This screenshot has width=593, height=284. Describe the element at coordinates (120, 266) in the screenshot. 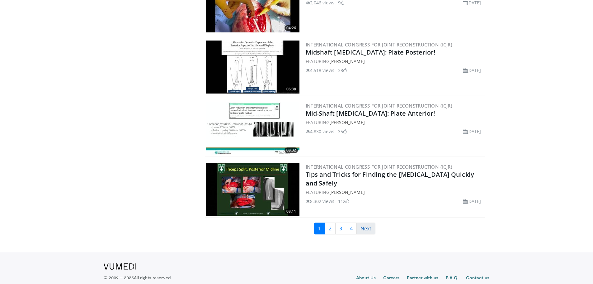

I see `img: VuMedi Logo` at that location.